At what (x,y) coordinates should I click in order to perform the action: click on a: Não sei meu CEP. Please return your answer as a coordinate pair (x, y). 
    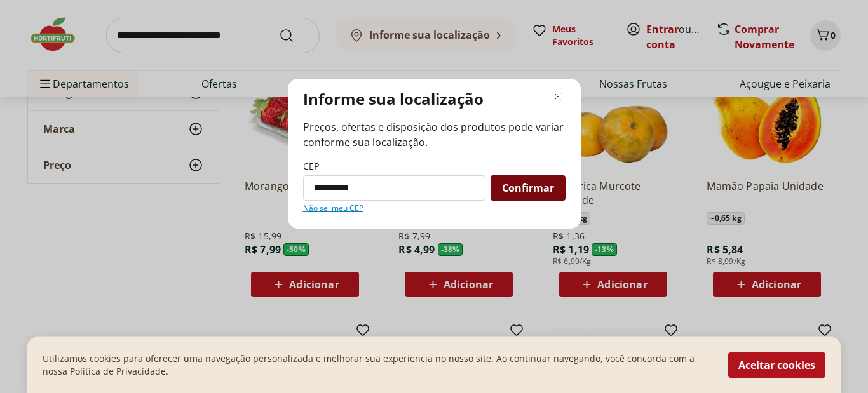
    Looking at the image, I should click on (333, 208).